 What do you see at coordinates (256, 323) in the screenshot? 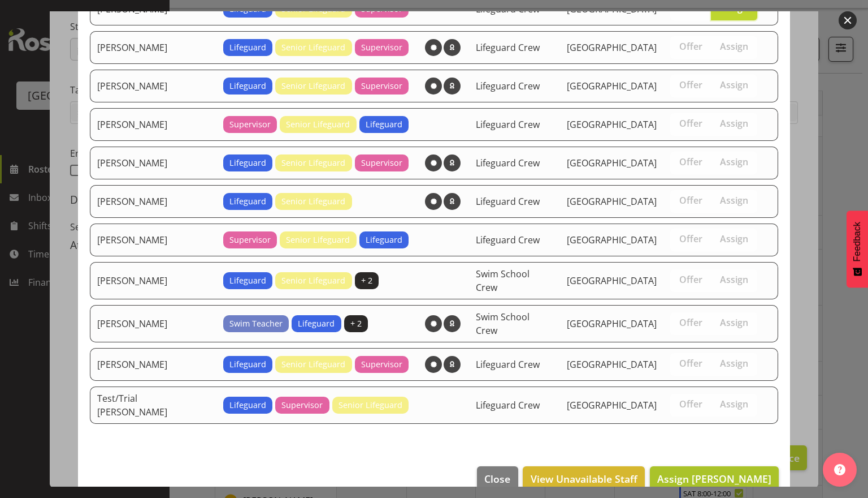
I see `span: Swim Teacher` at bounding box center [256, 323].